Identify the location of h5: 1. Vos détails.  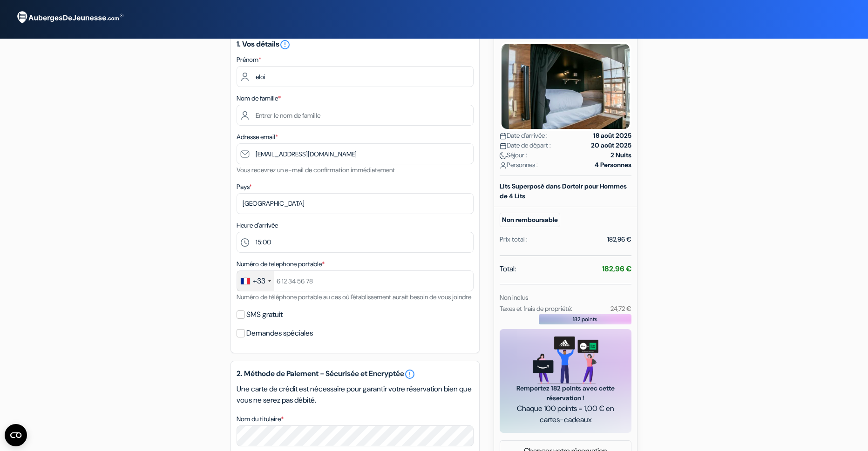
(355, 45).